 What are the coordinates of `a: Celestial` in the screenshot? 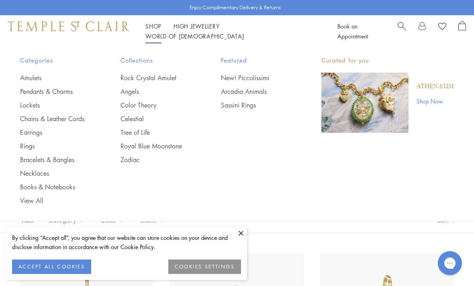 It's located at (155, 119).